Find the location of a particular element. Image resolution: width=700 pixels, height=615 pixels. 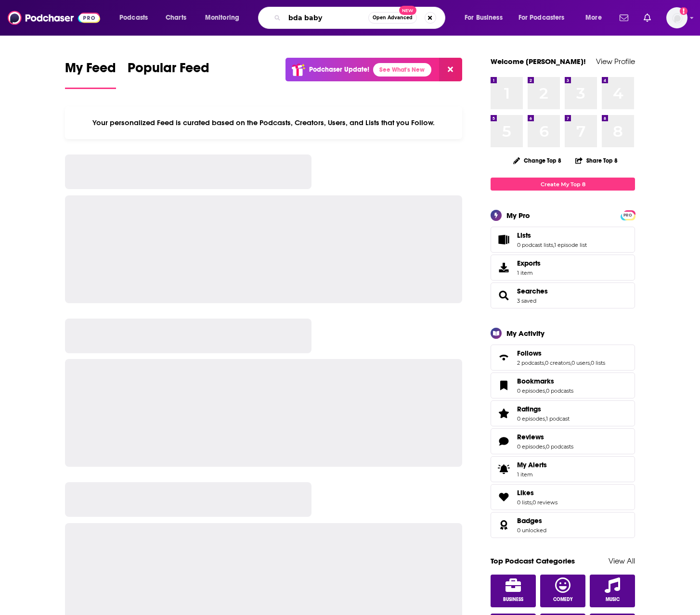

a: Podchaser - Follow, Share and Rate Podcasts is located at coordinates (54, 18).